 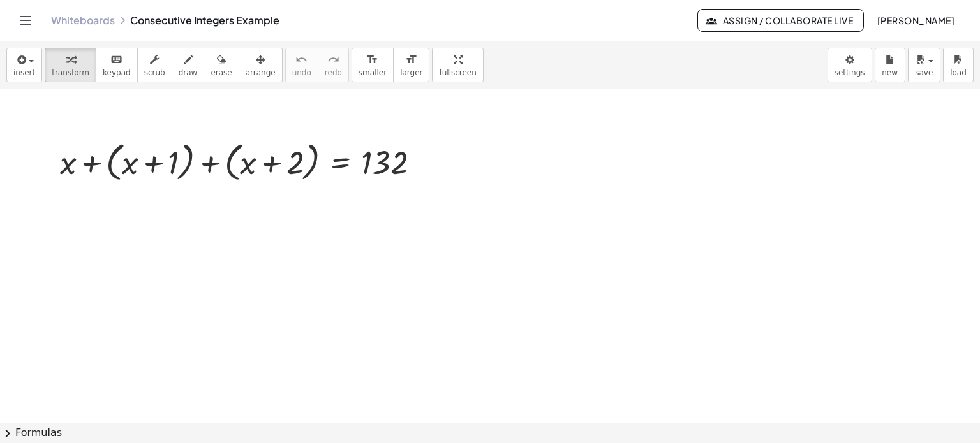 I want to click on button: scrub, so click(x=155, y=65).